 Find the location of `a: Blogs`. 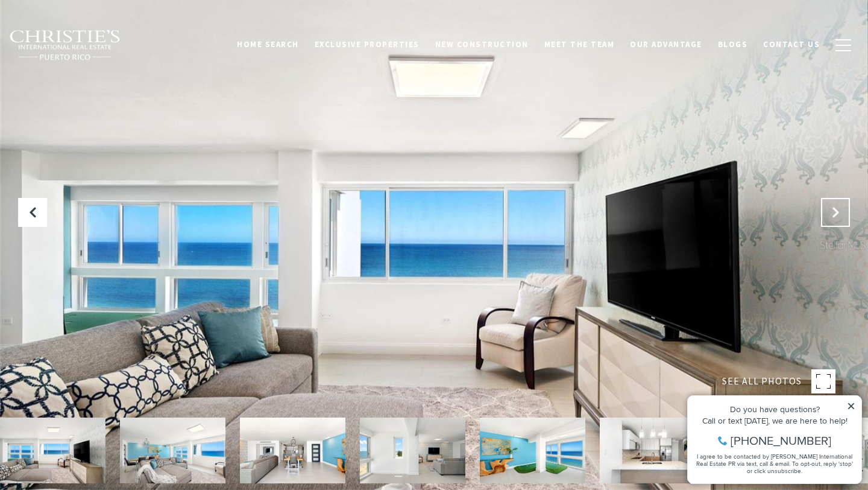

a: Blogs is located at coordinates (733, 44).